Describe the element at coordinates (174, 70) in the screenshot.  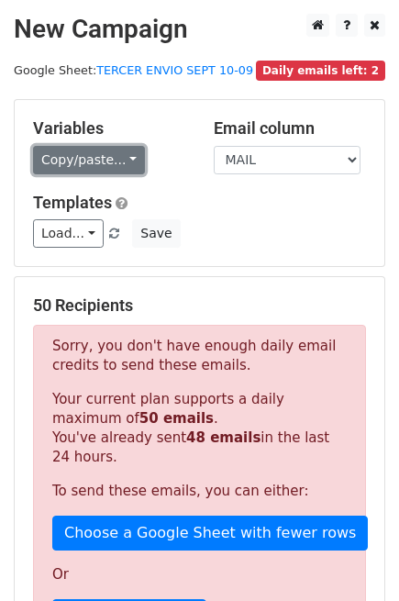
I see `a: TERCER ENVIO SEPT 10-09` at that location.